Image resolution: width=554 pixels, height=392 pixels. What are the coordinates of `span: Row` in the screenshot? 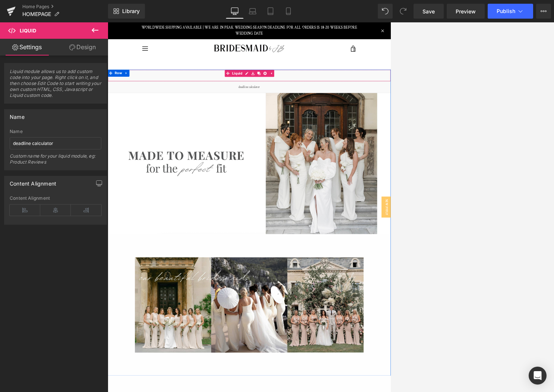 It's located at (17, 81).